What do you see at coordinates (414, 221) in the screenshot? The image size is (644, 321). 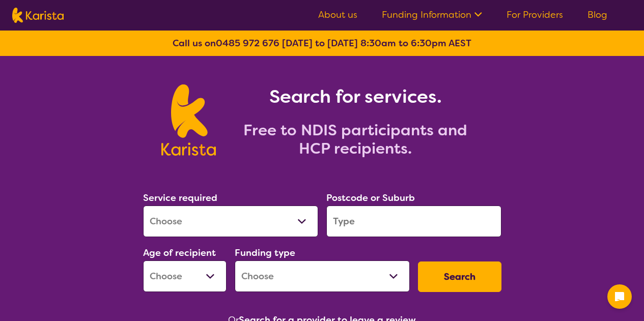 I see `input: Type` at bounding box center [414, 221].